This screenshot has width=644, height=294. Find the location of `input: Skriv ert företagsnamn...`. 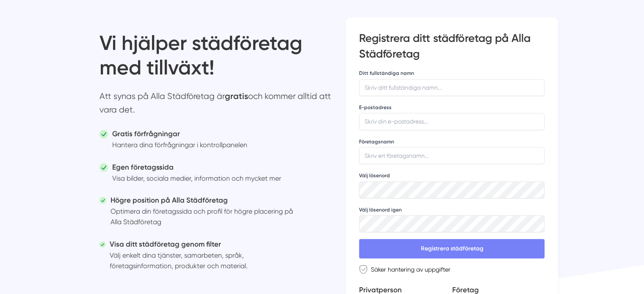

input: Skriv ert företagsnamn... is located at coordinates (451, 156).